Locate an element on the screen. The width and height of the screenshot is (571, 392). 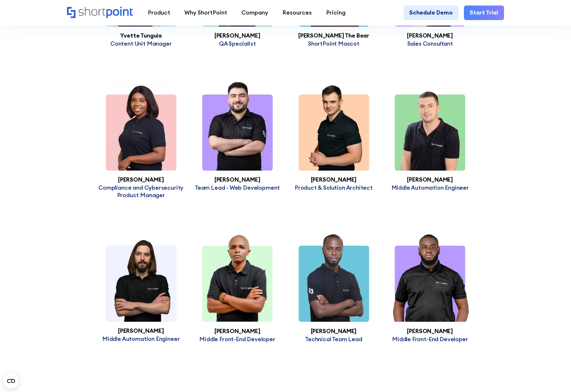
a: Home is located at coordinates (100, 13).